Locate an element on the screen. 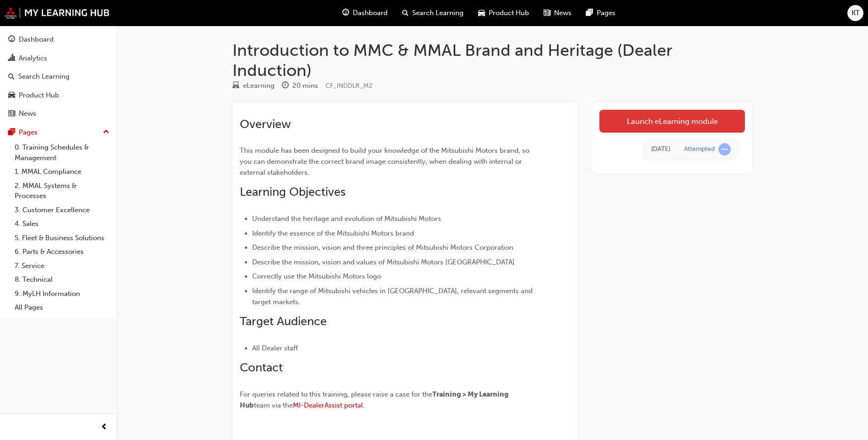  a: 0. Training Schedules & Management is located at coordinates (62, 153).